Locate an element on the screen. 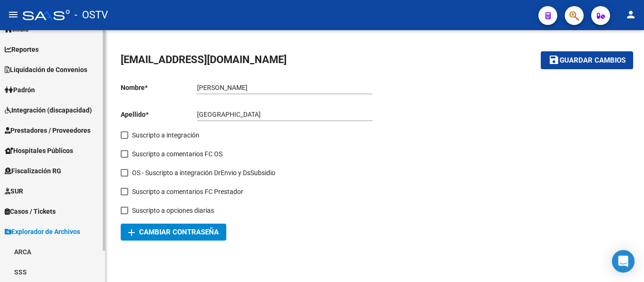  span: Suscripto a opciones diarias is located at coordinates (173, 210).